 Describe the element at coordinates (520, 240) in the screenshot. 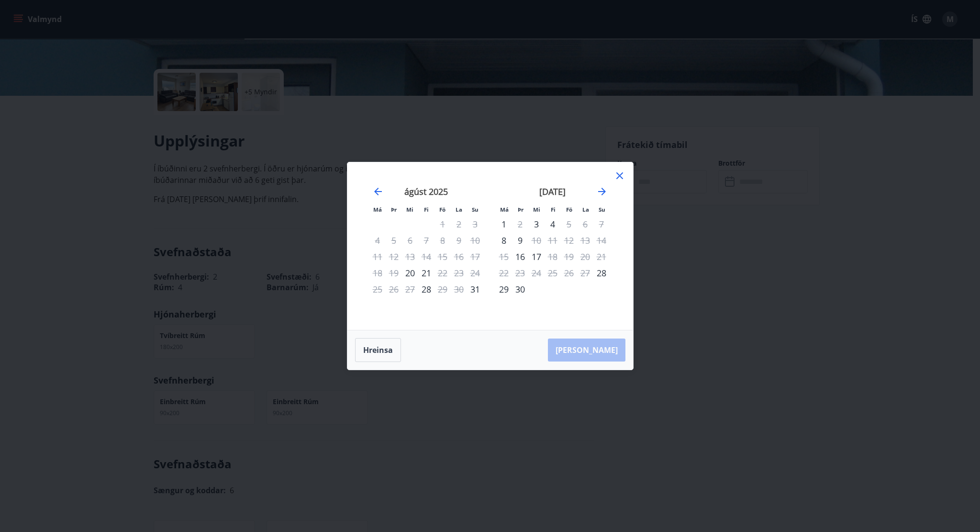

I see `div: 9` at that location.